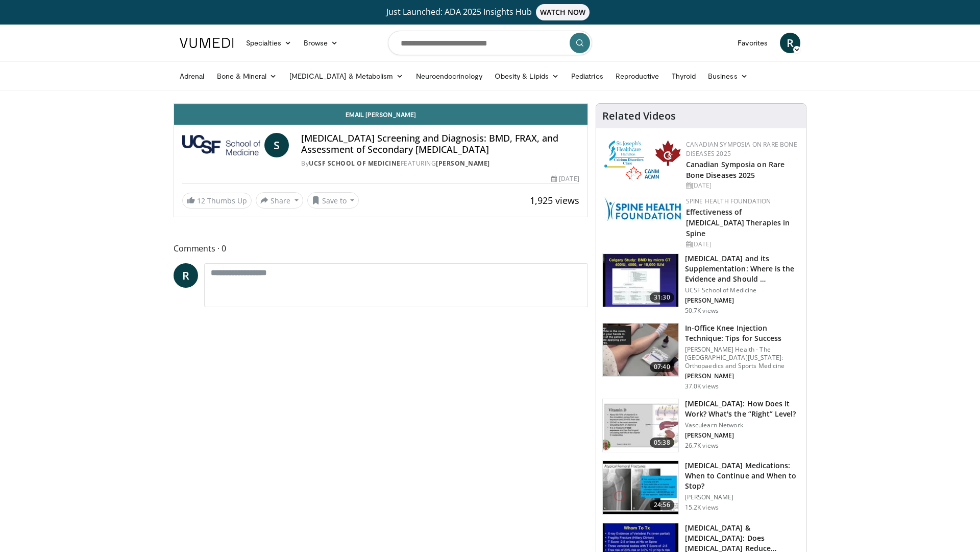 The width and height of the screenshot is (980, 552). What do you see at coordinates (276, 145) in the screenshot?
I see `span: S` at bounding box center [276, 145].